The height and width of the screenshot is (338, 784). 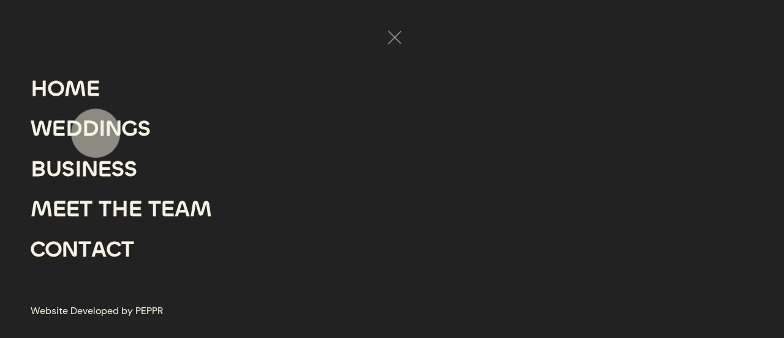 I want to click on a: MEET THE TEAM, so click(x=121, y=209).